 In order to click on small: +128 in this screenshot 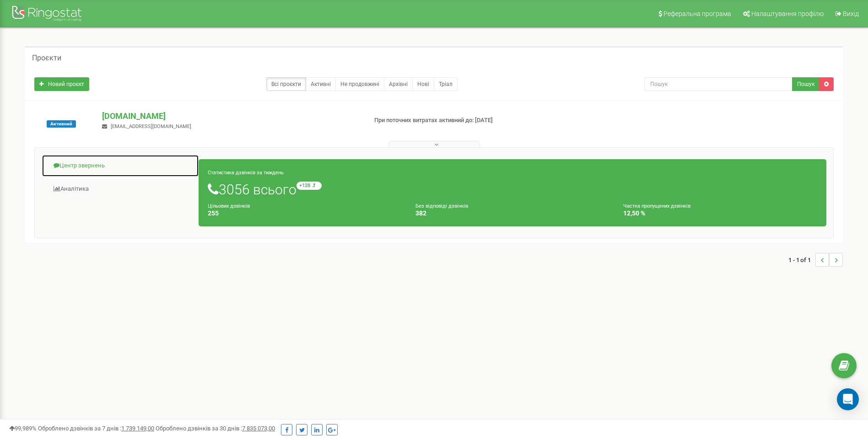, I will do `click(309, 186)`.